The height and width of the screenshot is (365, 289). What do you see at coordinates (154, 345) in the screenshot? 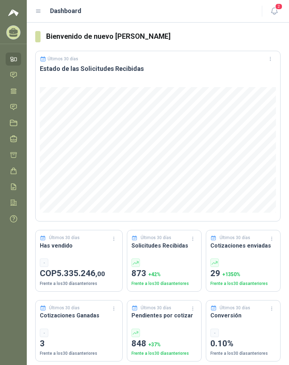
I see `span: + 37 %` at bounding box center [154, 345].